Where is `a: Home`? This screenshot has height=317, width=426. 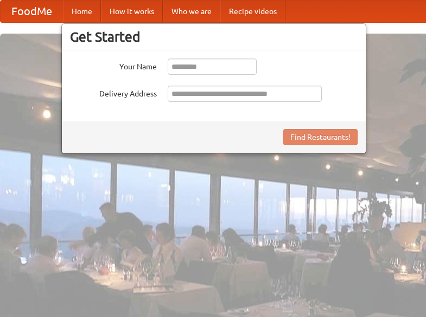 a: Home is located at coordinates (82, 11).